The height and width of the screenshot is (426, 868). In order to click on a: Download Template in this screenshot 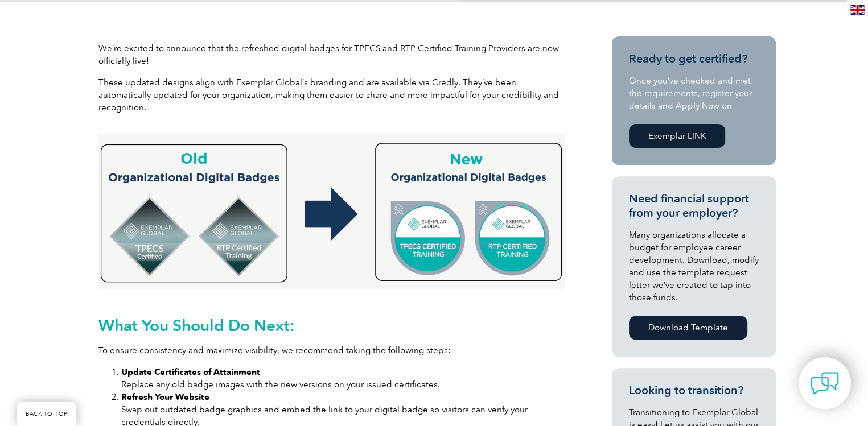, I will do `click(688, 328)`.